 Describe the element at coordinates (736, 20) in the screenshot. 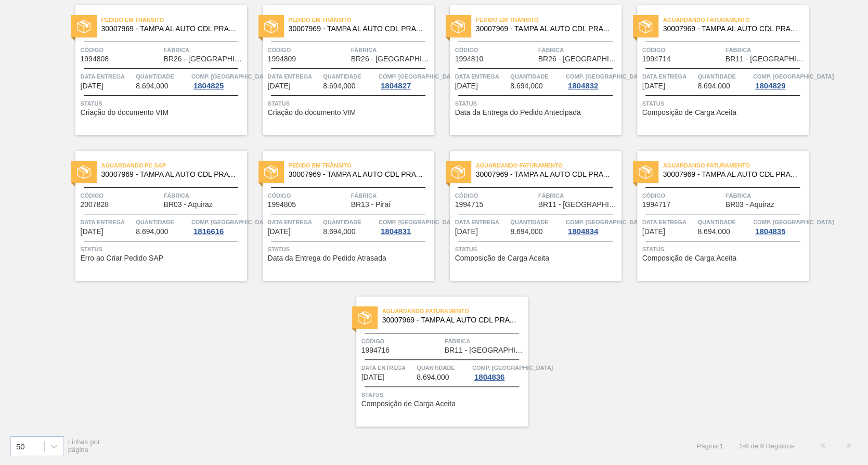

I see `span: Aguardando Faturamento` at that location.